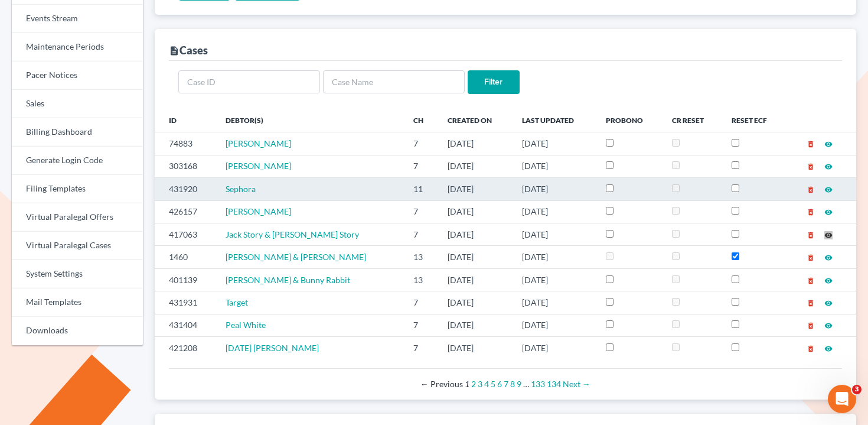 The image size is (868, 425). Describe the element at coordinates (487, 383) in the screenshot. I see `a: Page 4` at that location.